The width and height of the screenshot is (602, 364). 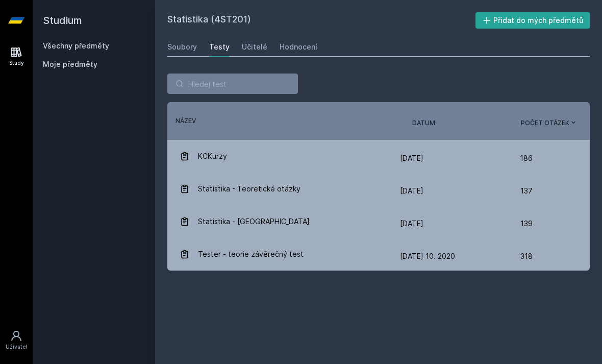 What do you see at coordinates (298, 47) in the screenshot?
I see `a: Hodnocení` at bounding box center [298, 47].